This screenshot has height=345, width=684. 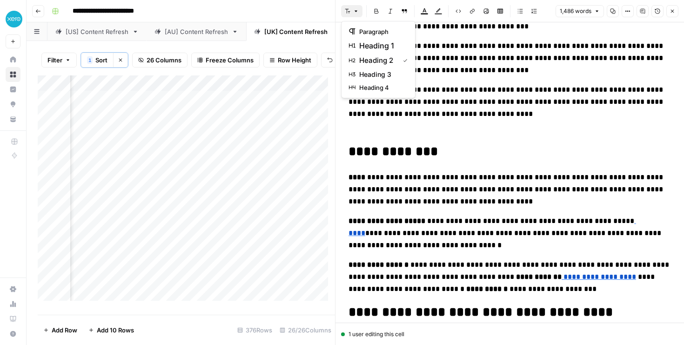 I want to click on a: Usage, so click(x=13, y=304).